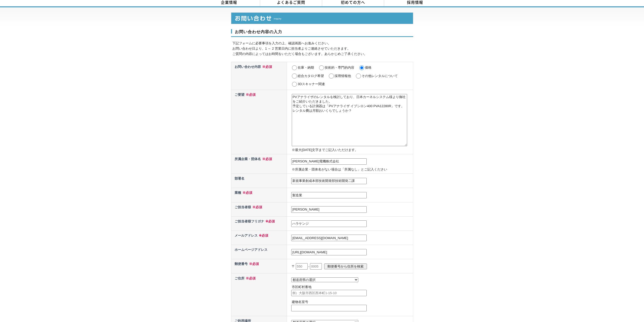 The image size is (644, 322). Describe the element at coordinates (380, 76) in the screenshot. I see `label: その他レンタルについて` at that location.